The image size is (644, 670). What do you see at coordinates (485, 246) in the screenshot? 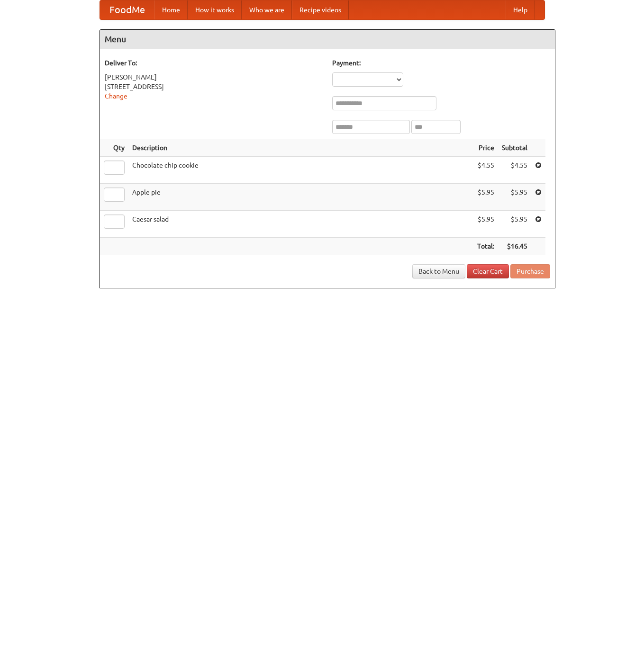
I see `th: Total:` at bounding box center [485, 246].